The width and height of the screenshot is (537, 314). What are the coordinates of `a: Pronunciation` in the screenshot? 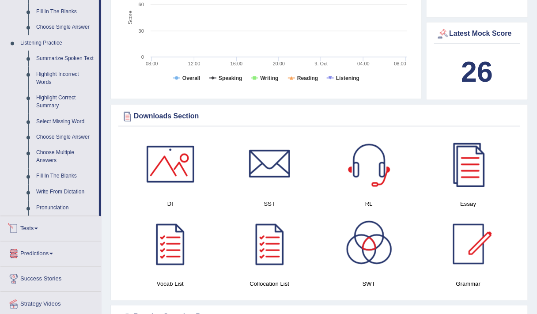 It's located at (65, 208).